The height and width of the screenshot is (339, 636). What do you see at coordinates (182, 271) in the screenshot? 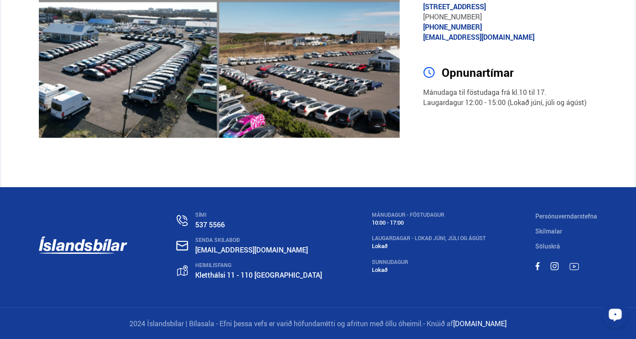
I see `img: gp4YpyYFnEr45R34.svg` at bounding box center [182, 271].